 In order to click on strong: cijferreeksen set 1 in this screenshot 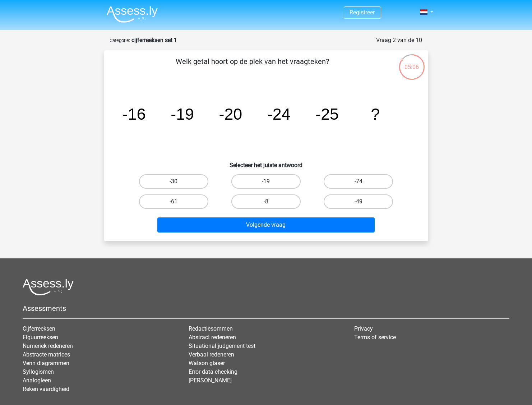, I will do `click(154, 40)`.